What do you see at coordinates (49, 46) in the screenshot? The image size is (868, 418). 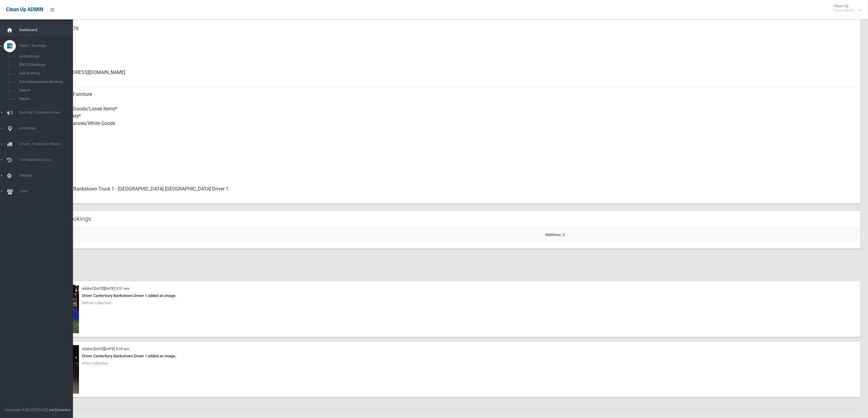 I see `span: Tasks / Bookings` at bounding box center [49, 46].